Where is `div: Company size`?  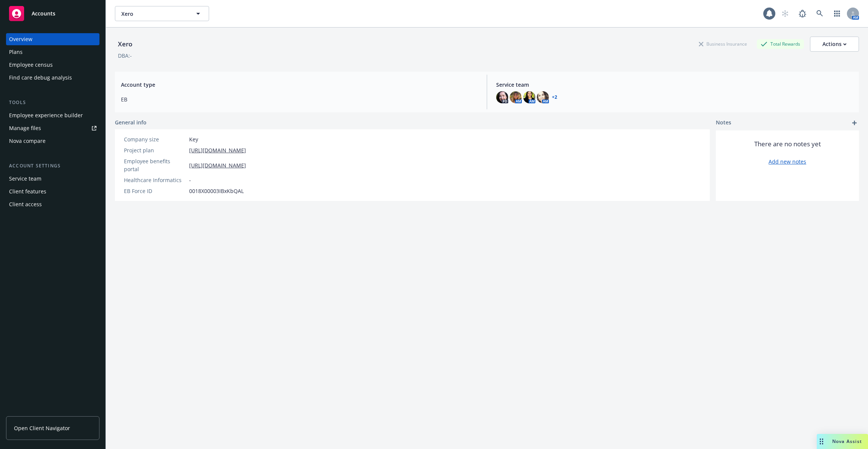 div: Company size is located at coordinates (155, 139).